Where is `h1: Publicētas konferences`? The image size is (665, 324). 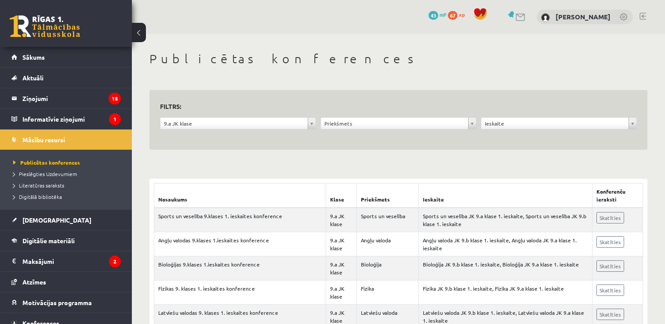 h1: Publicētas konferences is located at coordinates (398, 59).